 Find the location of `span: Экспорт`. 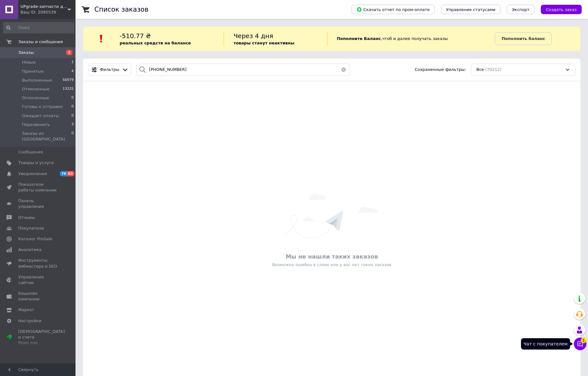

span: Экспорт is located at coordinates (521, 9).